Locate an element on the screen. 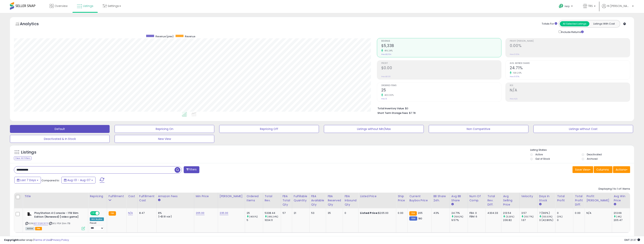  small: (158.2%) is located at coordinates (459, 217).